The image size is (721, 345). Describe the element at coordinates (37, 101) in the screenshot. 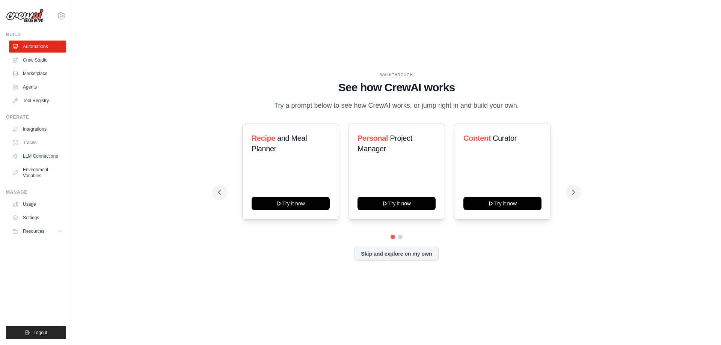

I see `a: Tool Registry` at that location.